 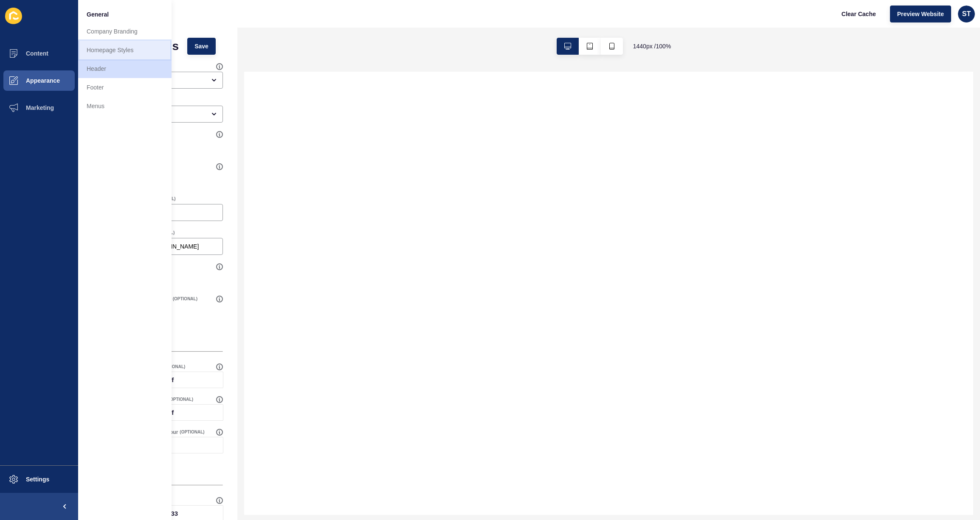 I want to click on span: General, so click(x=98, y=15).